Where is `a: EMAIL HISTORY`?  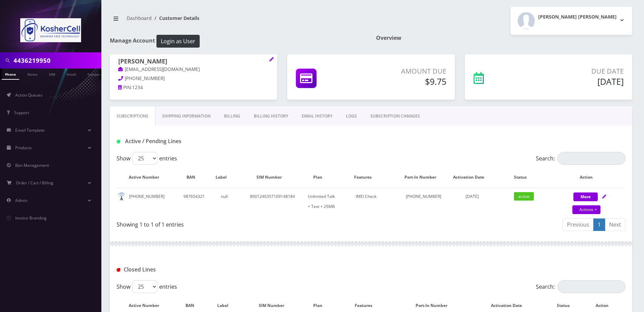 a: EMAIL HISTORY is located at coordinates (317, 116).